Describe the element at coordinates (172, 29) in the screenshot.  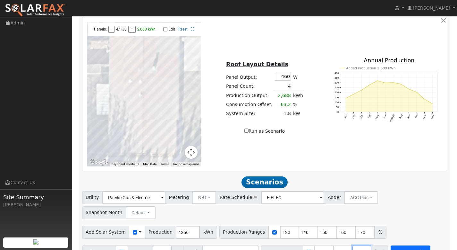
I see `label: Edit` at that location.